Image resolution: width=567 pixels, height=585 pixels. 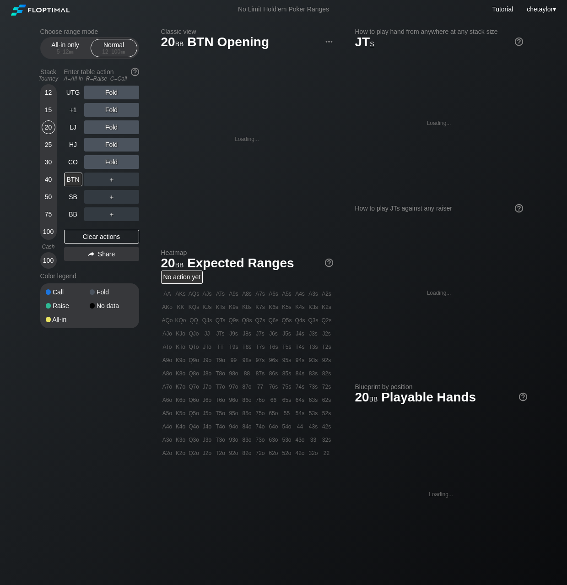 I want to click on div: 82s, so click(x=327, y=374).